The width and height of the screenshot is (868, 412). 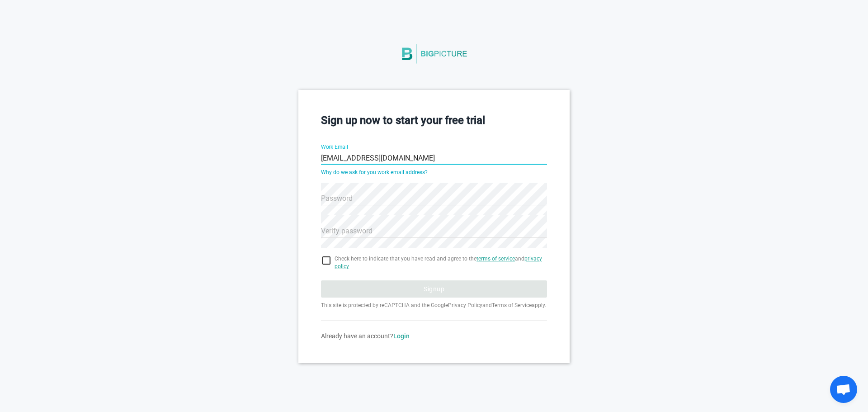 I want to click on a: Privacy Policy, so click(x=465, y=305).